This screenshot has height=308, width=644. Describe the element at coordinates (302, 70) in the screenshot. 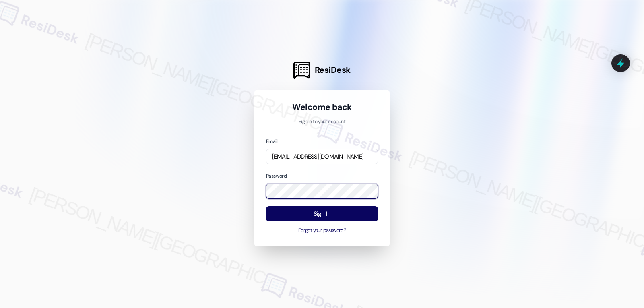

I see `img: ResiDesk Logo` at that location.